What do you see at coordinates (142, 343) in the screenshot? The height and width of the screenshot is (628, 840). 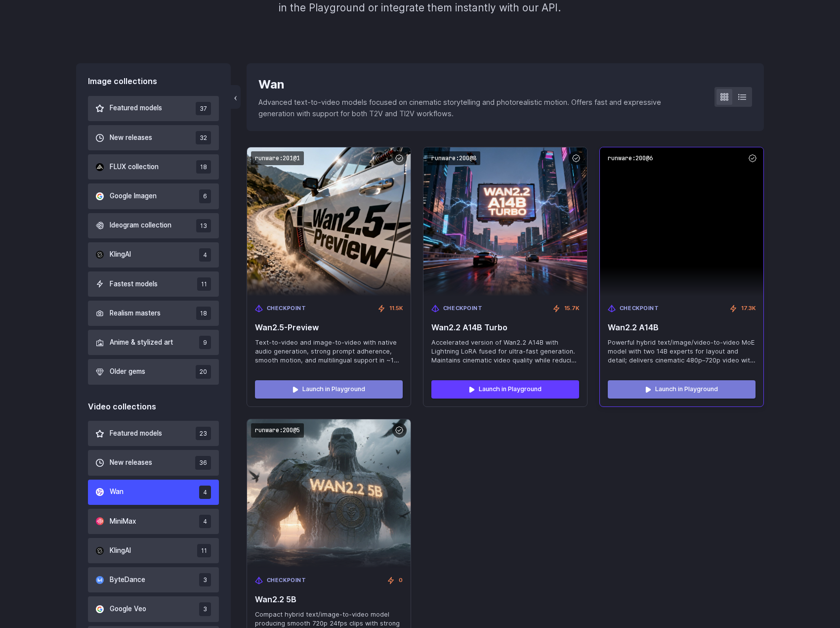 I see `span: Anime & stylized art` at bounding box center [142, 343].